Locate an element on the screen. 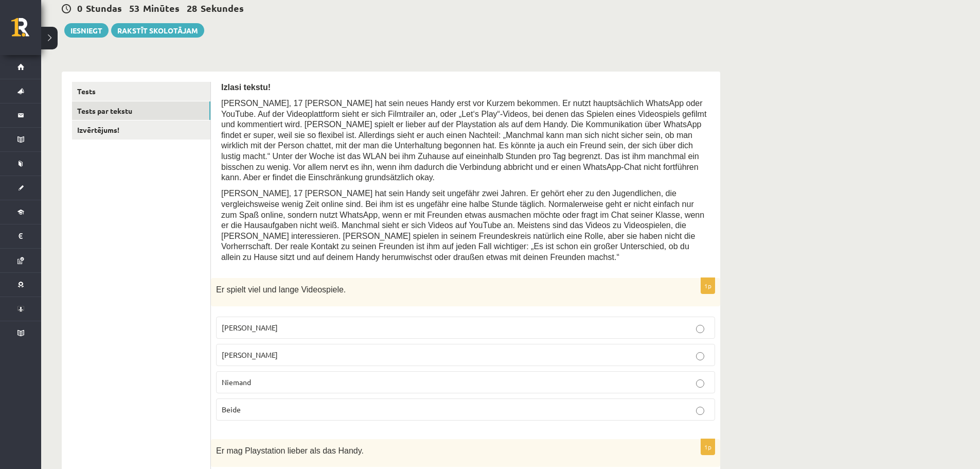 The image size is (980, 469). span: Minūtes is located at coordinates (161, 8).